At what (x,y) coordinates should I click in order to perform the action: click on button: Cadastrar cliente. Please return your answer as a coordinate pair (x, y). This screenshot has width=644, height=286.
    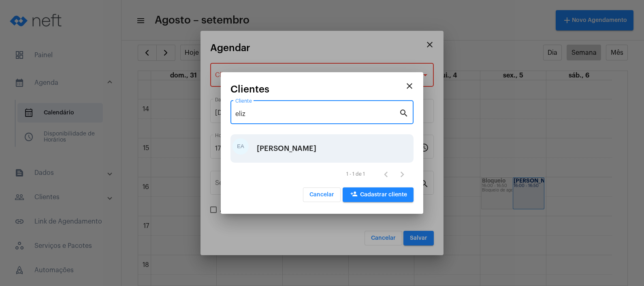
    Looking at the image, I should click on (378, 194).